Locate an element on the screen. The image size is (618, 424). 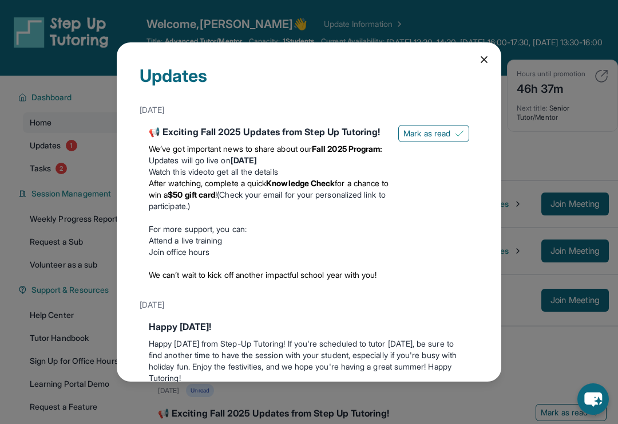
strong: Knowledge Check is located at coordinates (300, 183).